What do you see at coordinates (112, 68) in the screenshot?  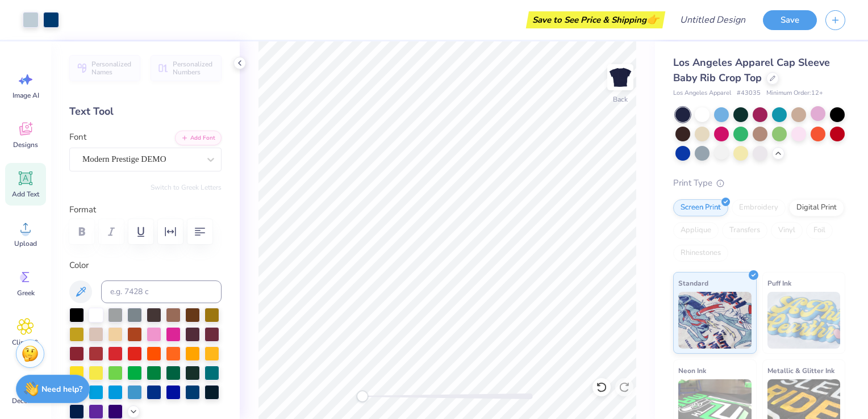 I see `span: Personalized Names` at bounding box center [112, 68].